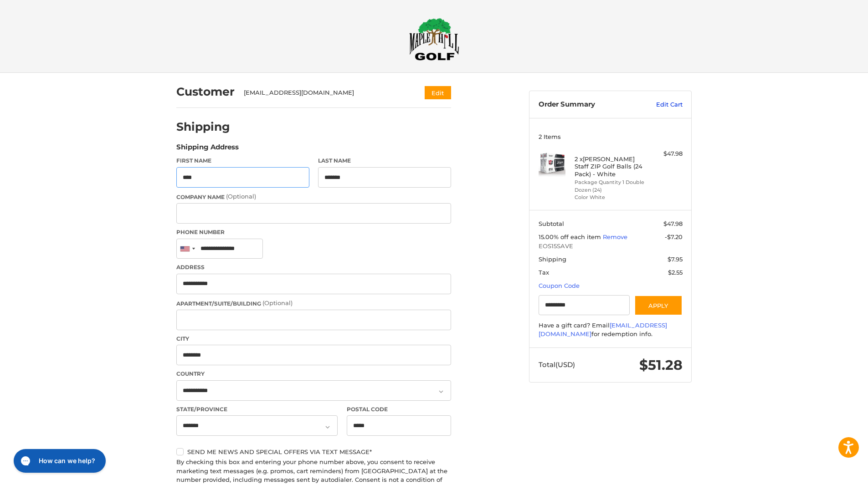 This screenshot has width=868, height=485. What do you see at coordinates (400, 410) in the screenshot?
I see `label: Postal Code` at bounding box center [400, 410].